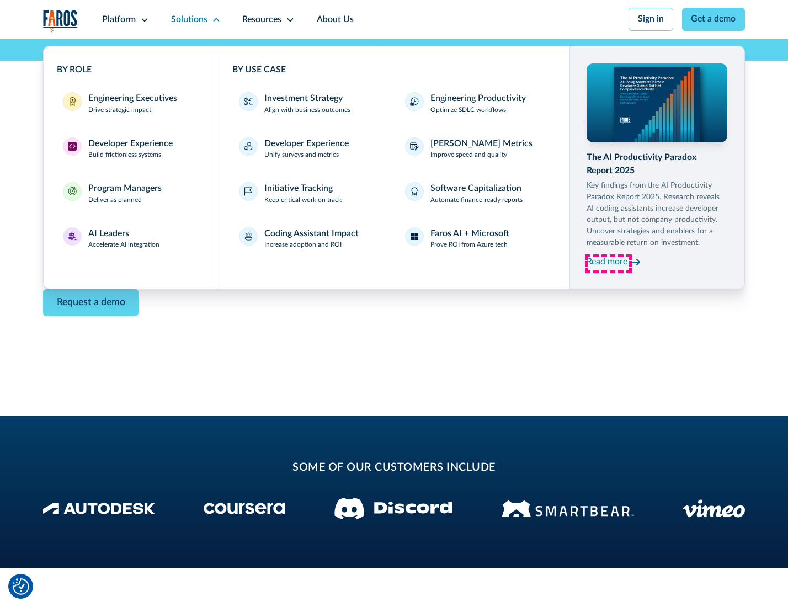  Describe the element at coordinates (470, 234) in the screenshot. I see `div: Faros AI + Microsoft` at that location.